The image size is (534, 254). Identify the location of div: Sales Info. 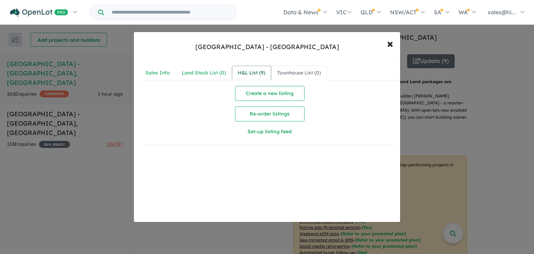
(157, 73).